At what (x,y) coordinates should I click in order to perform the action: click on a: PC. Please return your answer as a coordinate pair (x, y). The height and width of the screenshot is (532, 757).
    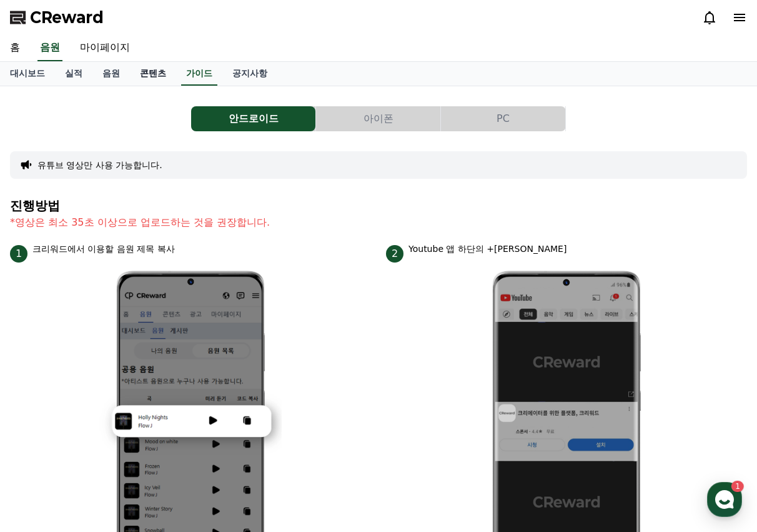
    Looking at the image, I should click on (503, 119).